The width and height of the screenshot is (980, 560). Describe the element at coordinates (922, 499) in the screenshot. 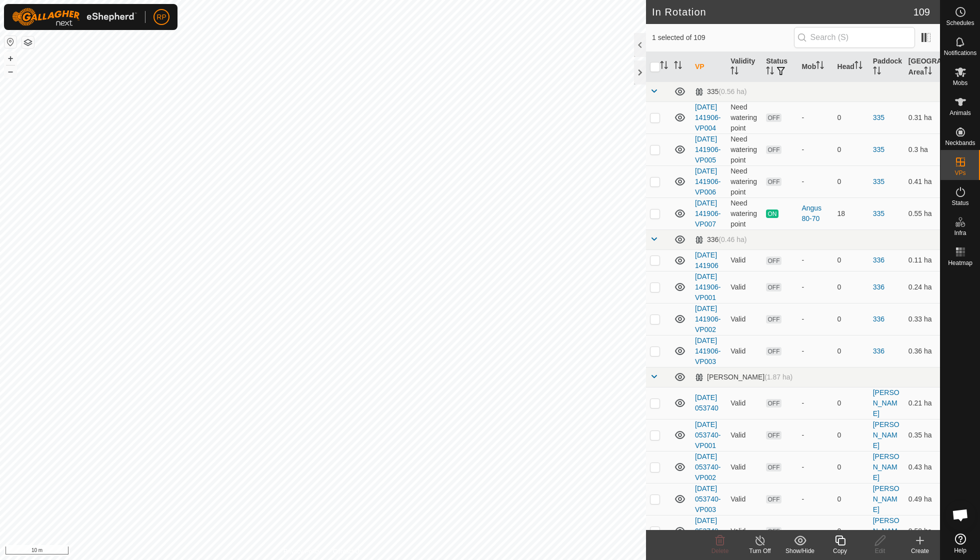

I see `td: 0.49 ha` at that location.